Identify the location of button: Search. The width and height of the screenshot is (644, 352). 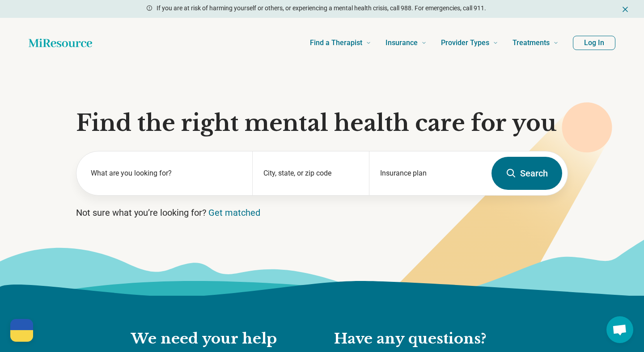
(527, 173).